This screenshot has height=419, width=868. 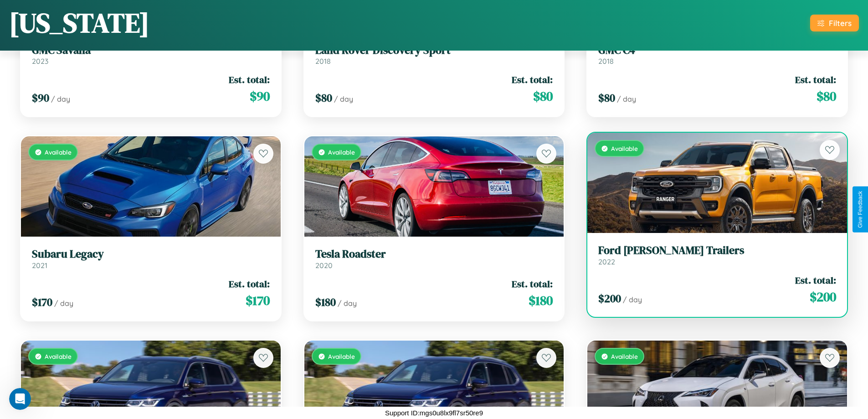 I want to click on a: Tesla Roadster2020, so click(x=434, y=258).